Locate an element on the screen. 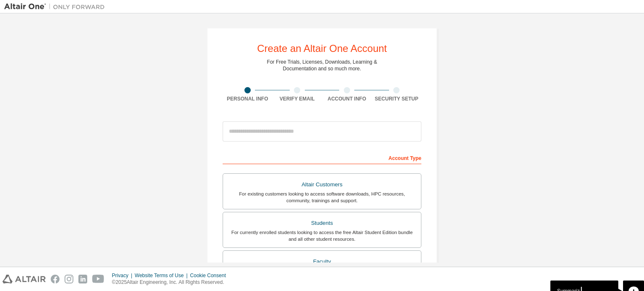 This screenshot has height=291, width=644. div: For existing customers looking to access software downloads, HPC resources, community, trainings ... is located at coordinates (322, 197).